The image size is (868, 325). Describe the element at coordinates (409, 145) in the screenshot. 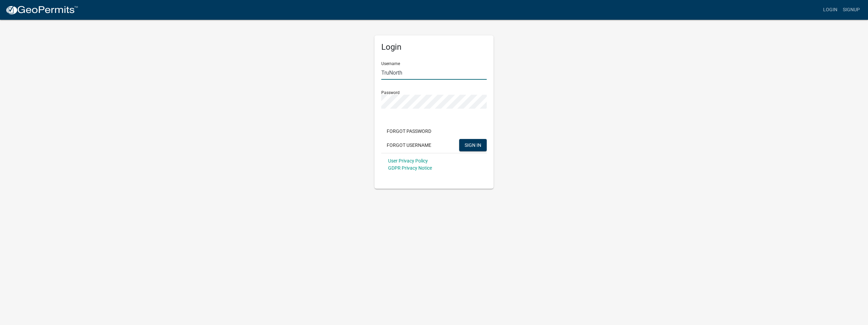

I see `button: Forgot Username` at that location.